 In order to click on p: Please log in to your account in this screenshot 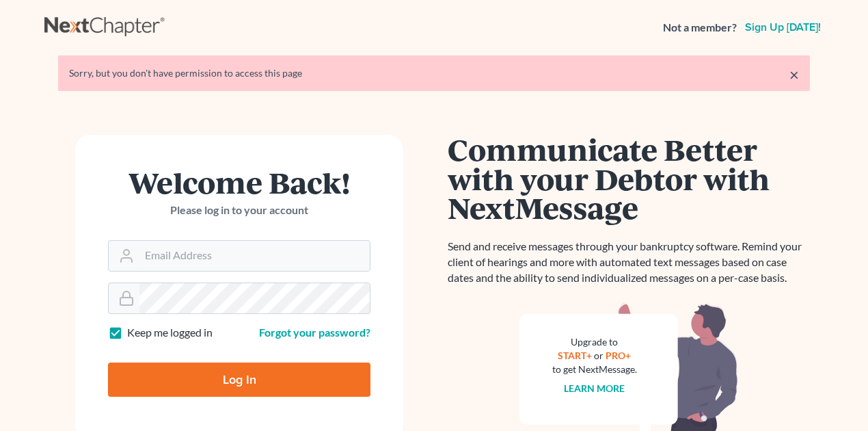, I will do `click(239, 210)`.